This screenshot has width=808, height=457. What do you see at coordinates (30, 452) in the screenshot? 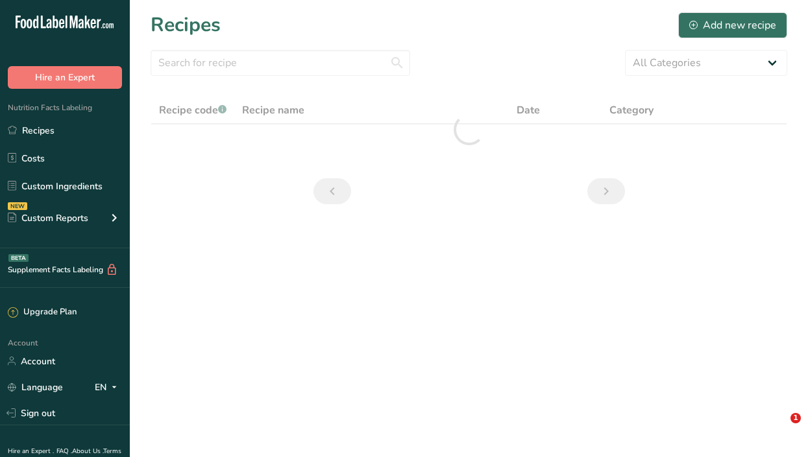
I see `a: Hire an Expert .` at bounding box center [30, 452].